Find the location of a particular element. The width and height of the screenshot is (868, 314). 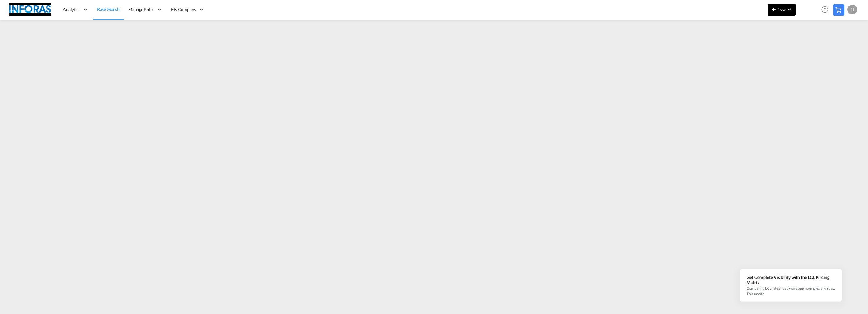

div: N is located at coordinates (852, 10).